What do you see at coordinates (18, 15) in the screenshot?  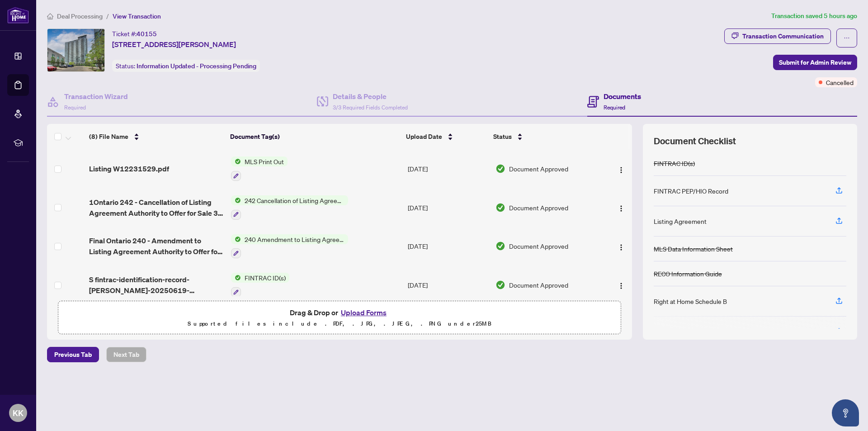 I see `img: logo` at bounding box center [18, 15].